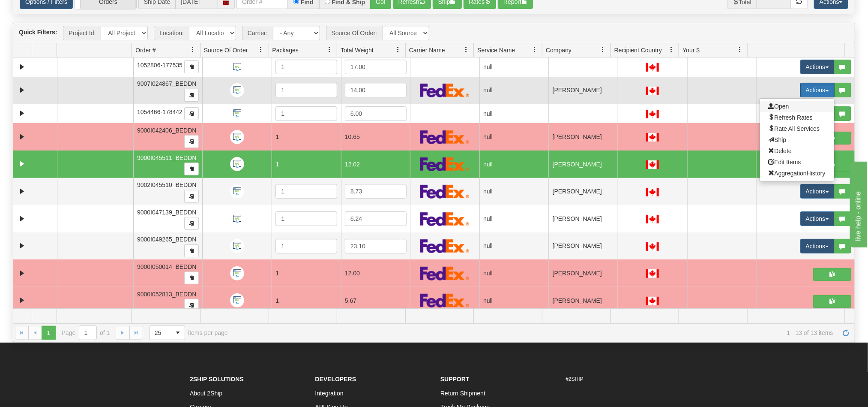  What do you see at coordinates (496, 50) in the screenshot?
I see `span: Service Name` at bounding box center [496, 50].